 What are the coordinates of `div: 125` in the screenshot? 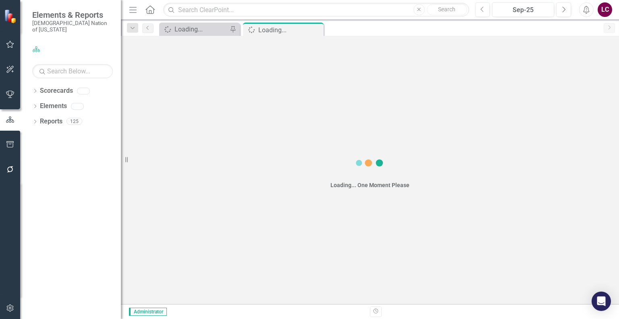 It's located at (74, 121).